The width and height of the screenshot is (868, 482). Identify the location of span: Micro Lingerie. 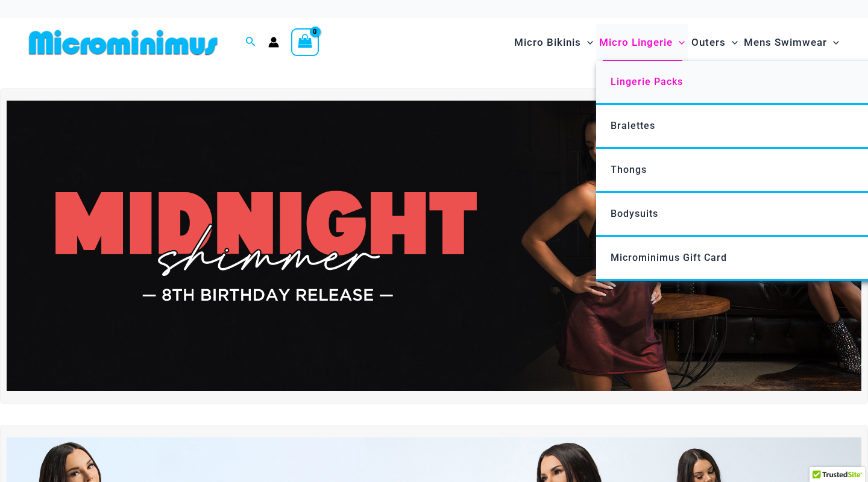
(636, 42).